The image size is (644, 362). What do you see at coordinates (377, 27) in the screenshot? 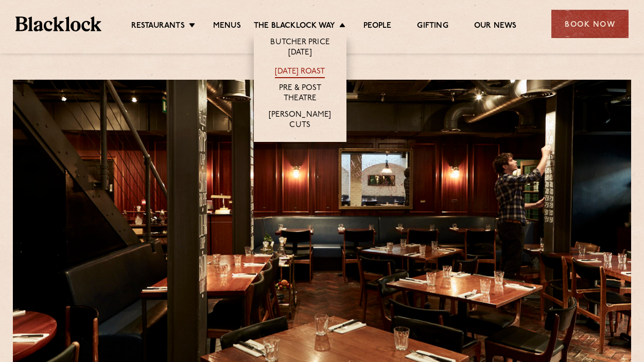
I see `a: People` at bounding box center [377, 27].